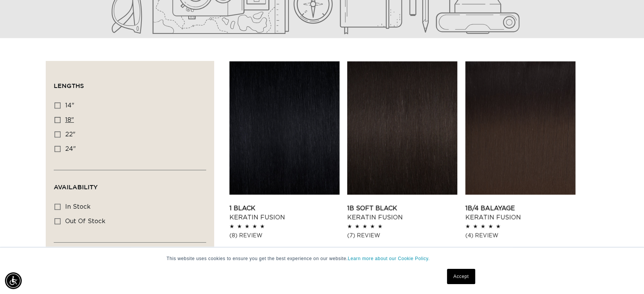  What do you see at coordinates (625, 275) in the screenshot?
I see `div: Chat Widget` at bounding box center [625, 275].